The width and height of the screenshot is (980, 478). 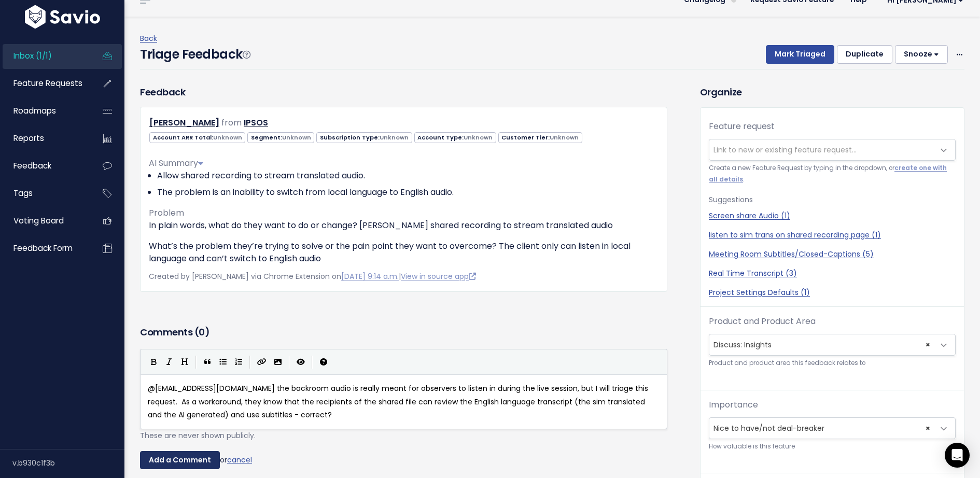 I want to click on span: Account ARR Total:, so click(x=197, y=137).